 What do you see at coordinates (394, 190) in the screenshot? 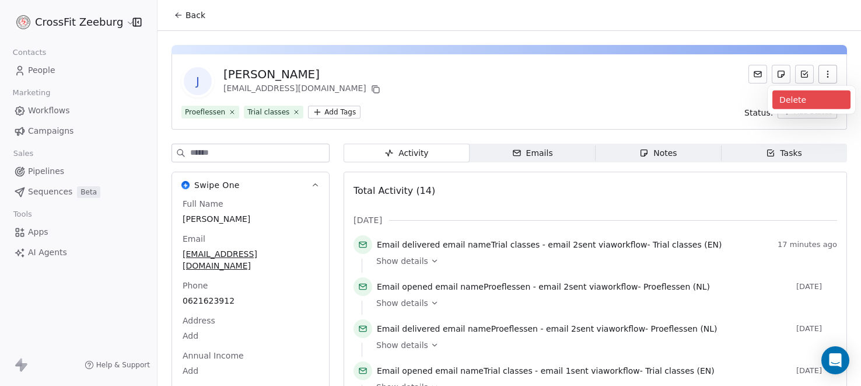
I see `span: Total Activity (14)` at bounding box center [394, 190].